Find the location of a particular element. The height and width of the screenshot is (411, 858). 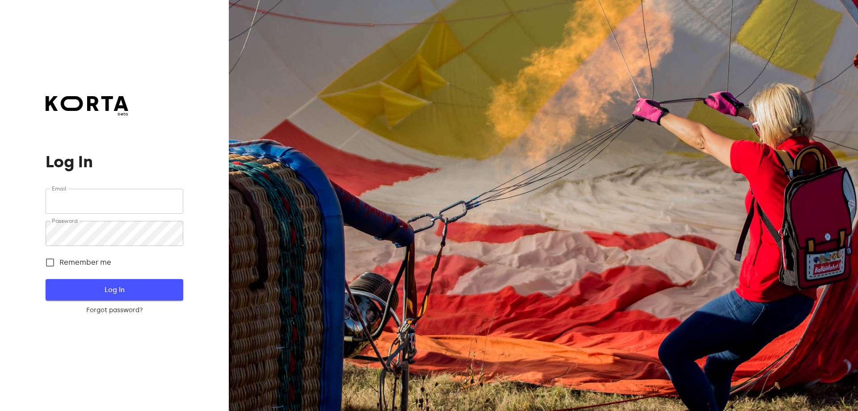

button: Log In is located at coordinates (114, 290).